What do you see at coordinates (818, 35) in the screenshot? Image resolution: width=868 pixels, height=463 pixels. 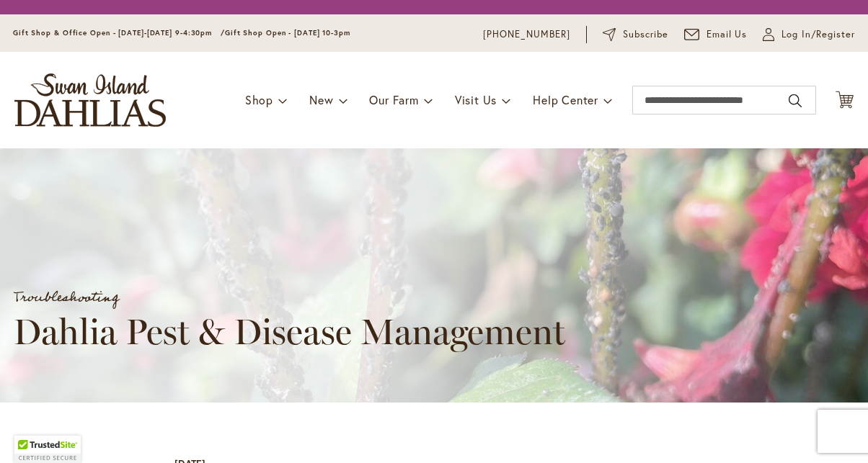 I see `span: Log In/Register` at bounding box center [818, 35].